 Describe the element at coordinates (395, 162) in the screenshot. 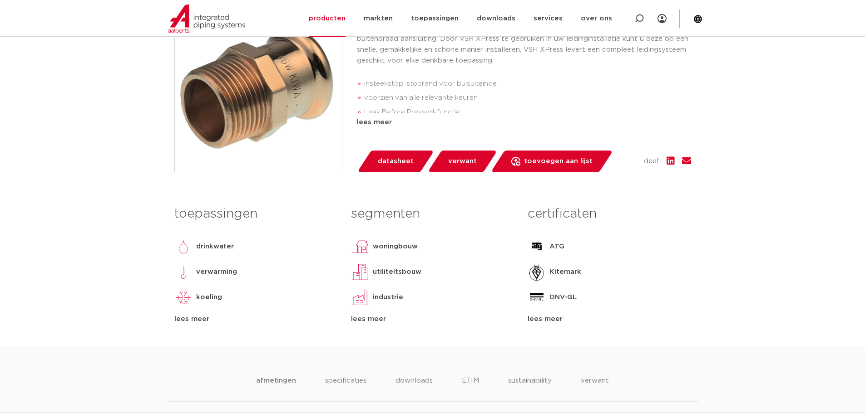

I see `a: datasheet` at that location.